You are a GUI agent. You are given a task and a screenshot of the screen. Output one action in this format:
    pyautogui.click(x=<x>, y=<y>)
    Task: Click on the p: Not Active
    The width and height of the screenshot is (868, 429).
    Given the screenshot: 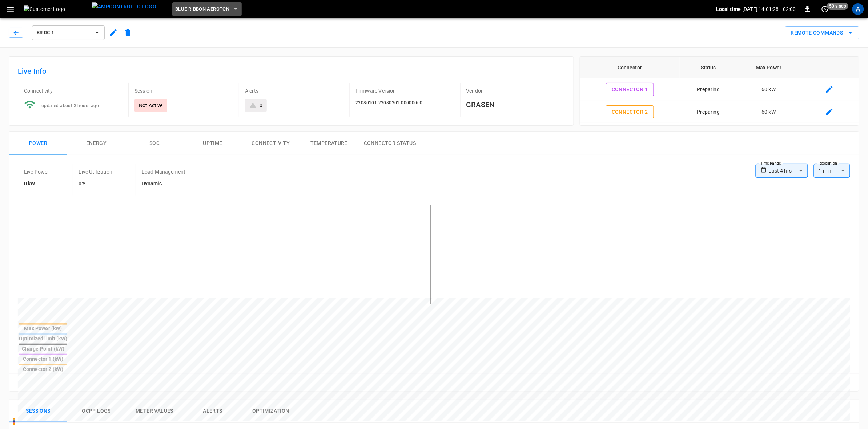 What is the action you would take?
    pyautogui.click(x=151, y=105)
    